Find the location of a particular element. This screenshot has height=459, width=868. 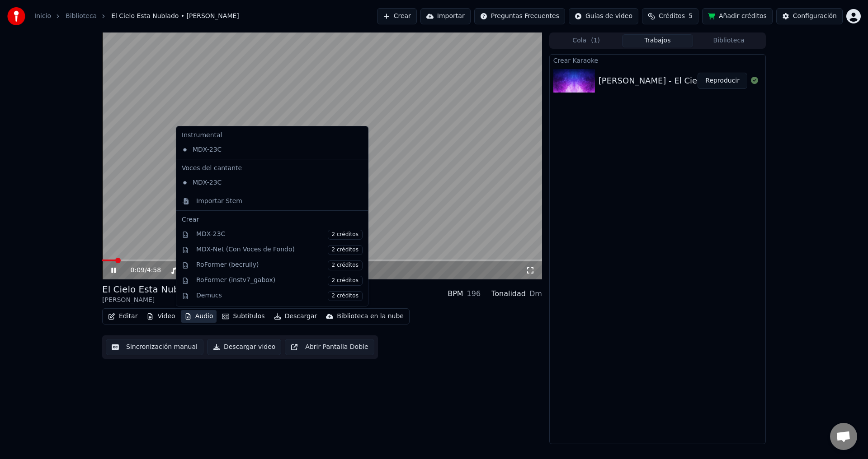

span: 4:58 is located at coordinates (154, 270).